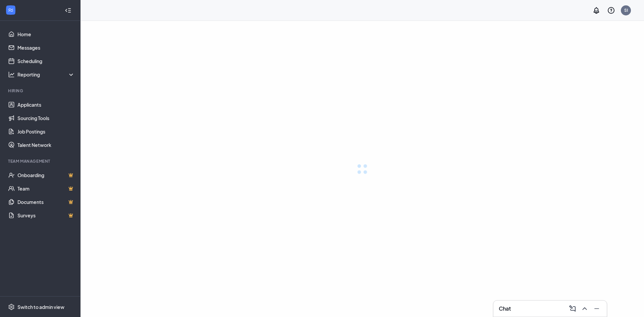  Describe the element at coordinates (46, 105) in the screenshot. I see `a: Applicants` at that location.